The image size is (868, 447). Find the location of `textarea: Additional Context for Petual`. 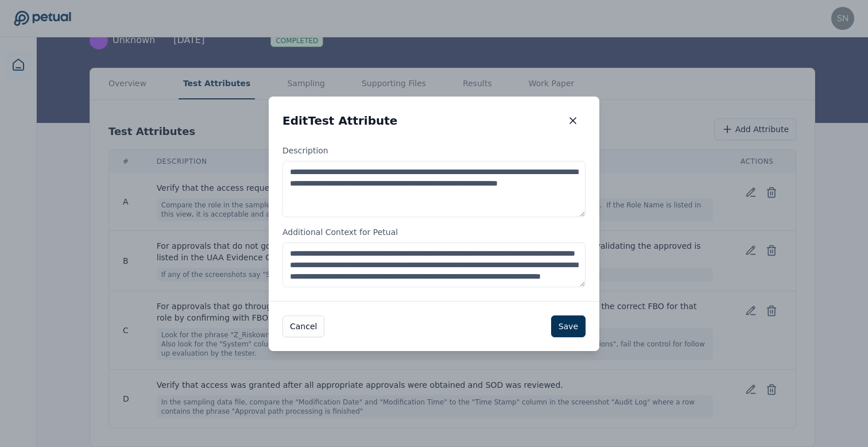

textarea: Additional Context for Petual is located at coordinates (434, 265).